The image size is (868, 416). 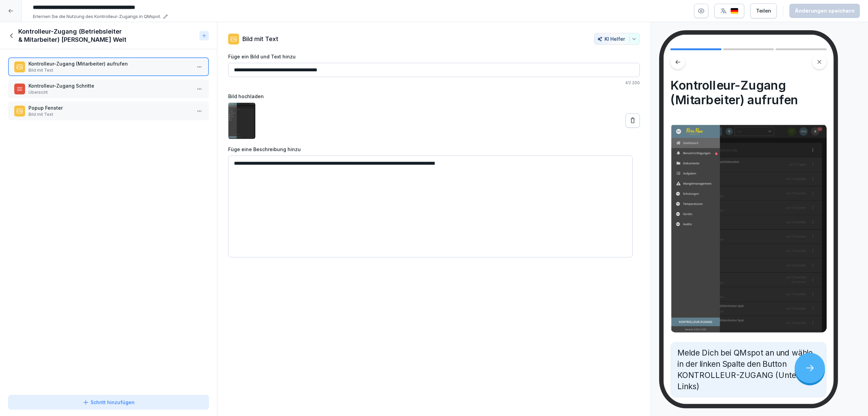 What do you see at coordinates (434, 149) in the screenshot?
I see `label: Füge eine Beschreibung hinzu` at bounding box center [434, 149].